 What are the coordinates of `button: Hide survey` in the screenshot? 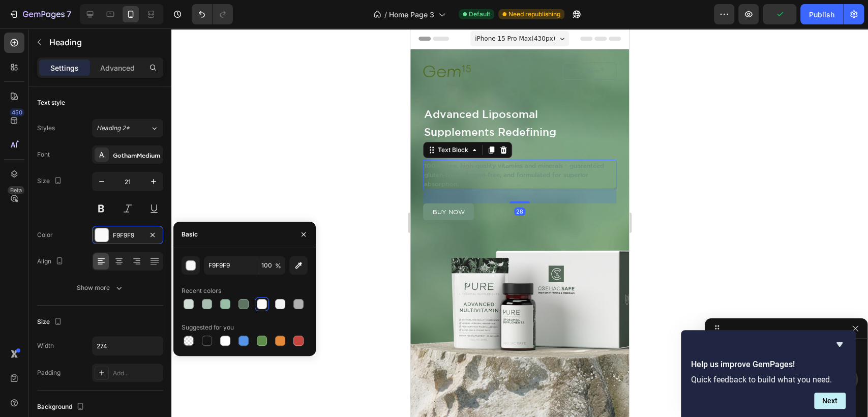 It's located at (840, 345).